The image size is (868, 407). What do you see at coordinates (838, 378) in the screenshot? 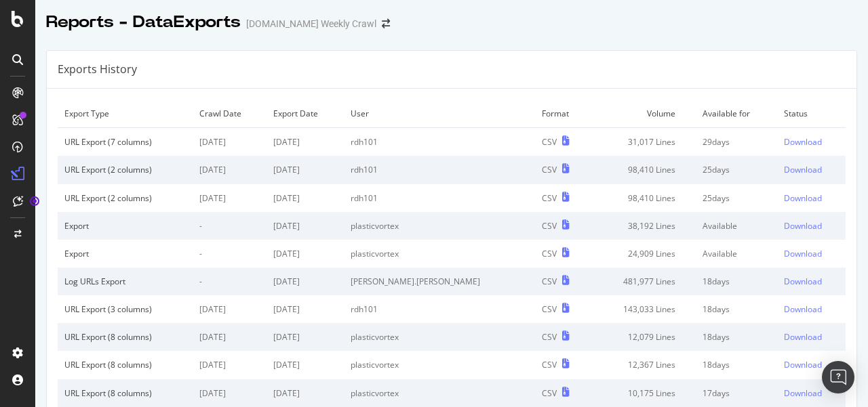
I see `div: Open Intercom Messenger` at bounding box center [838, 378].